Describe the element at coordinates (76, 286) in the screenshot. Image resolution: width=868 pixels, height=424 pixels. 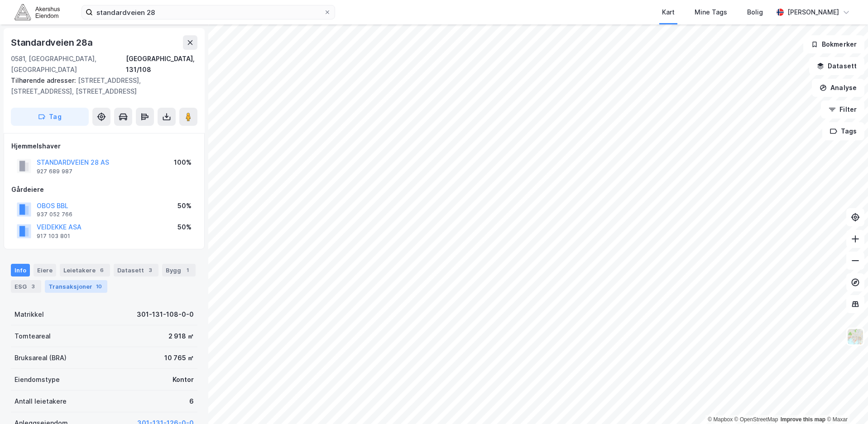
I see `div: Transaksjoner` at that location.